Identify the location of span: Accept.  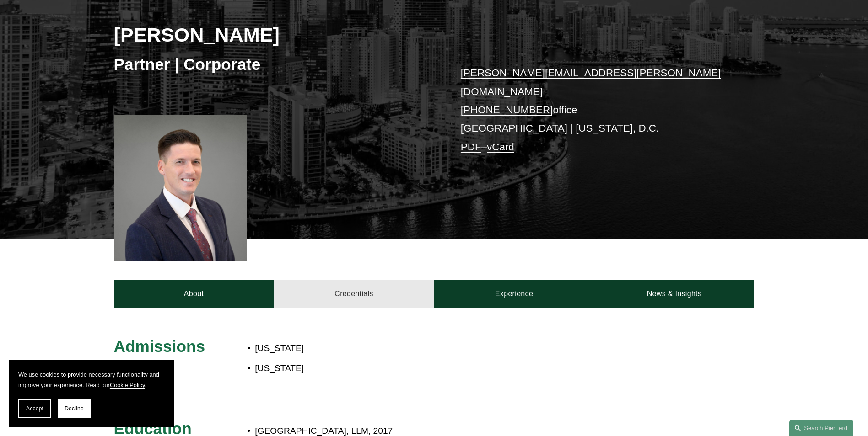
(35, 409).